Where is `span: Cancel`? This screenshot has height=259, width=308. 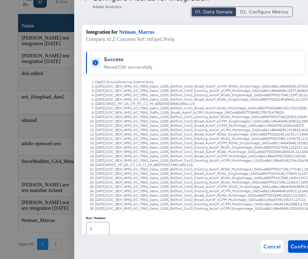
span: Cancel is located at coordinates (273, 247).